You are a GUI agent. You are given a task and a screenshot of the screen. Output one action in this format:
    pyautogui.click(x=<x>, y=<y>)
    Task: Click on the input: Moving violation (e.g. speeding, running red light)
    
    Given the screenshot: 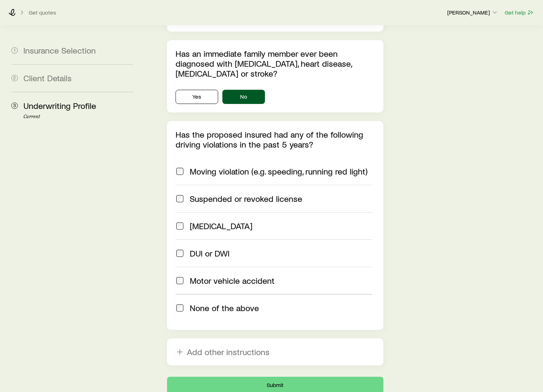 What is the action you would take?
    pyautogui.click(x=180, y=171)
    